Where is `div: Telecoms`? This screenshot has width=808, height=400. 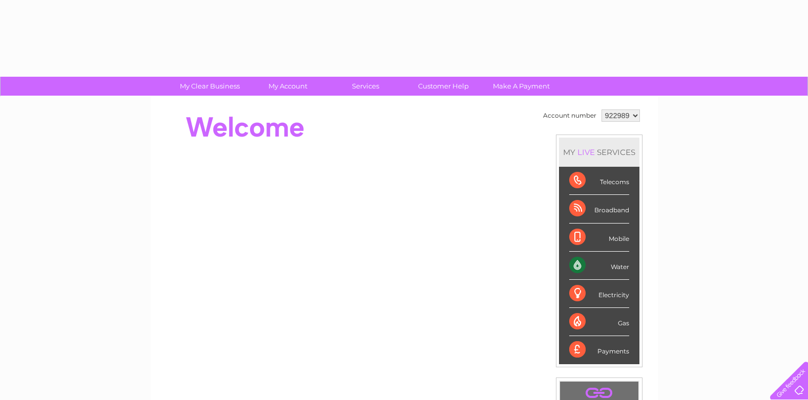 div: Telecoms is located at coordinates (599, 181).